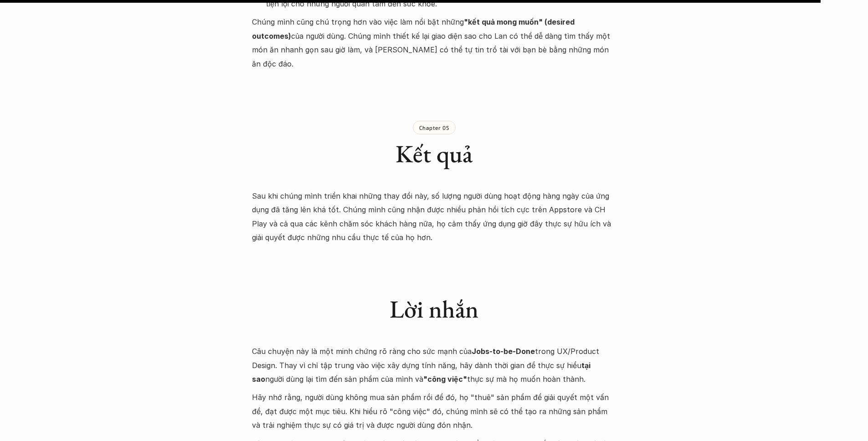 The width and height of the screenshot is (868, 441). Describe the element at coordinates (434, 309) in the screenshot. I see `h1: Lời nhắn` at that location.